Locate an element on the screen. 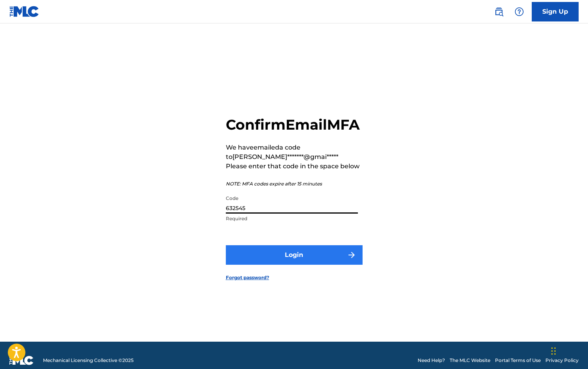  button: Login is located at coordinates (294, 255).